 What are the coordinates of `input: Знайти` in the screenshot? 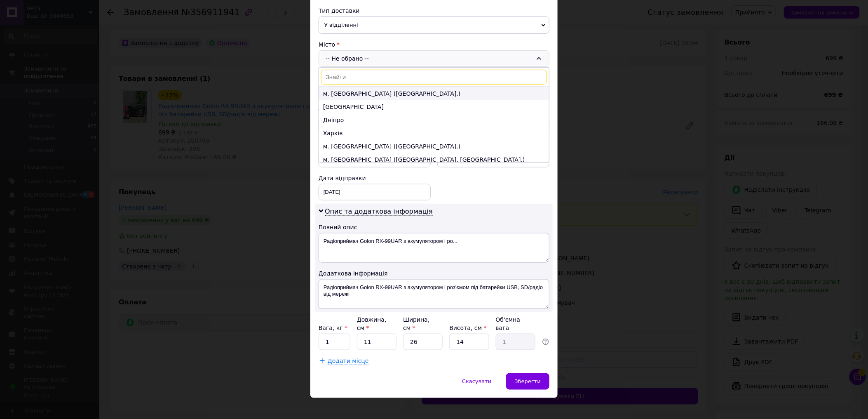 It's located at (434, 77).